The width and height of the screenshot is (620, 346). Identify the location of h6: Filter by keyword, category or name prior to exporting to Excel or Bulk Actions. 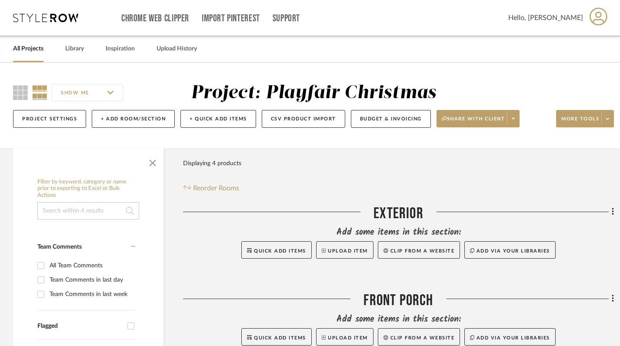
(88, 189).